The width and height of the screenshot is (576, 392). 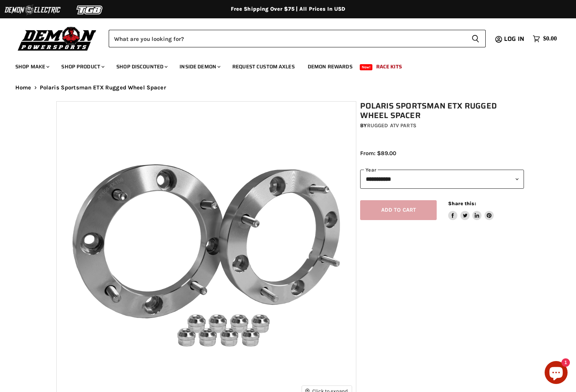 What do you see at coordinates (471, 210) in the screenshot?
I see `aside: Share this:` at bounding box center [471, 210].